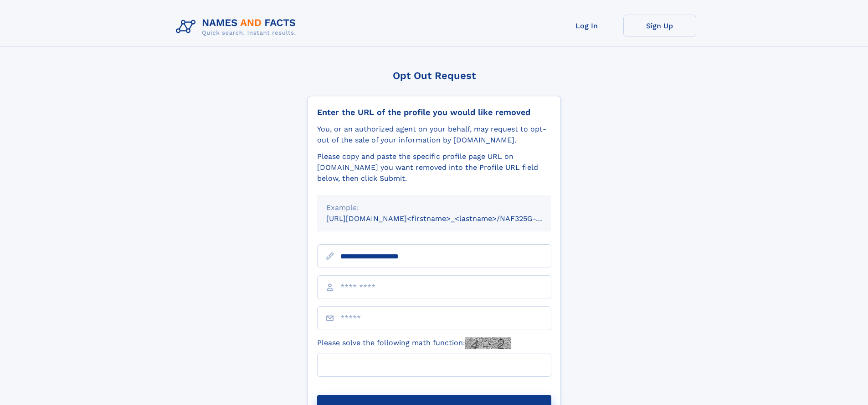 This screenshot has width=868, height=405. Describe the element at coordinates (434, 112) in the screenshot. I see `div: Enter the URL of the profile you would like removed` at that location.